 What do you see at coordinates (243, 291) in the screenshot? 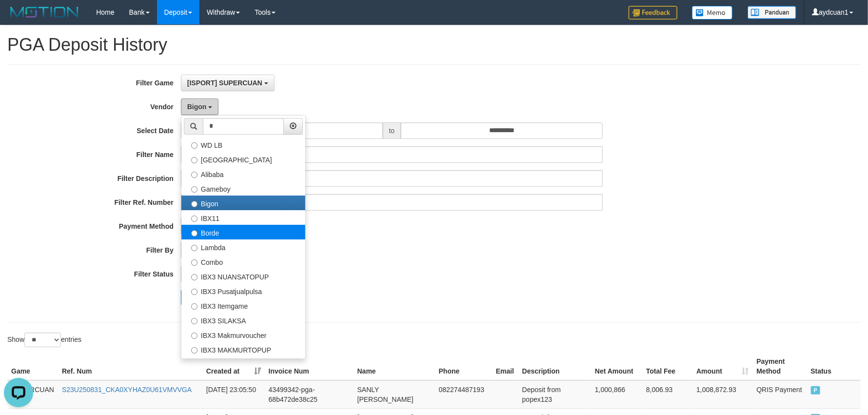
I see `label: IBX3 Pusatjualpulsa` at bounding box center [243, 291].